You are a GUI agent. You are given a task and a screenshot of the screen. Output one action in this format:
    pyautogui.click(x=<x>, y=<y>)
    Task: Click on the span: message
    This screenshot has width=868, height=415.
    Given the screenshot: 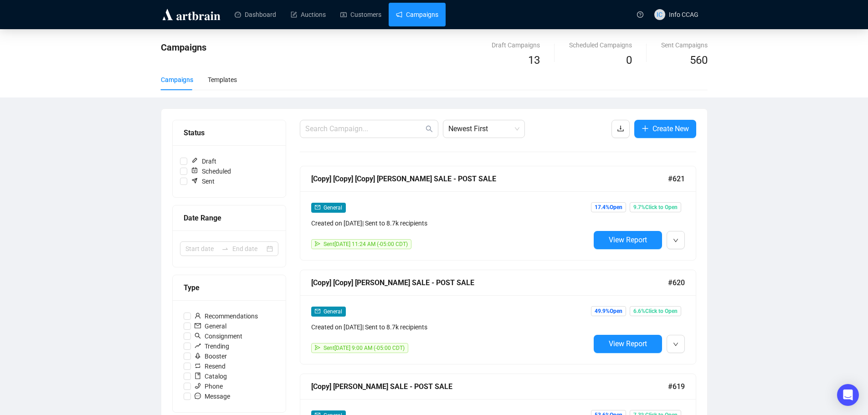 What is the action you would take?
    pyautogui.click(x=198, y=396)
    